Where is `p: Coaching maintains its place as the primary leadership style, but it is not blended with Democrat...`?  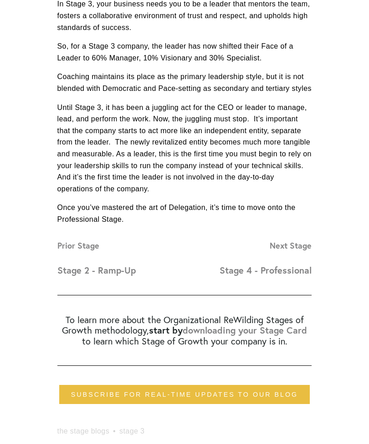 p: Coaching maintains its place as the primary leadership style, but it is not blended with Democrat... is located at coordinates (184, 82).